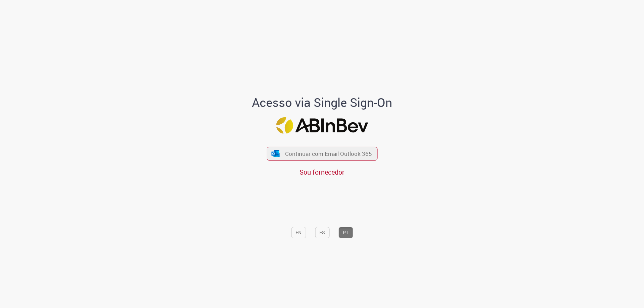  Describe the element at coordinates (322, 153) in the screenshot. I see `button: ícone Azure/Microsoft 360 Continuar com Email Outlook 365` at that location.